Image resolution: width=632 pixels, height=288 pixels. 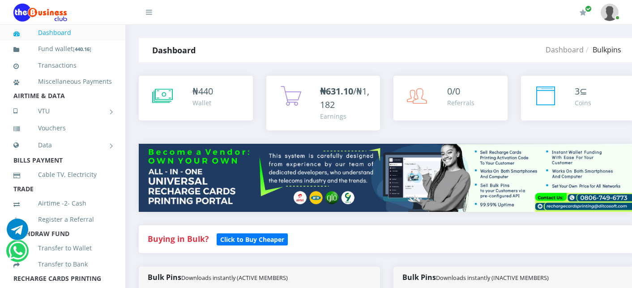 What do you see at coordinates (63, 128) in the screenshot?
I see `a: Vouchers` at bounding box center [63, 128].